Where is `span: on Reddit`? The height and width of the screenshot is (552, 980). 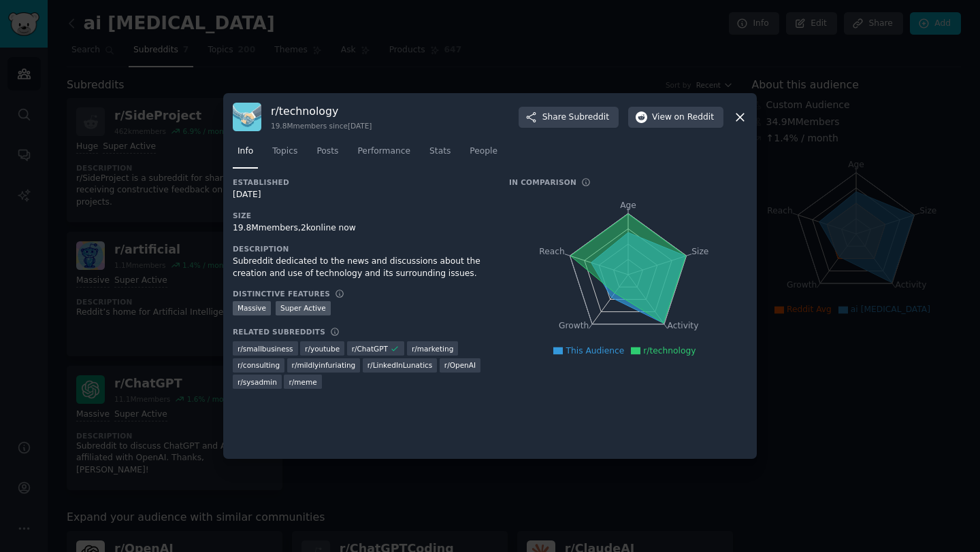 span: on Reddit is located at coordinates (694, 117).